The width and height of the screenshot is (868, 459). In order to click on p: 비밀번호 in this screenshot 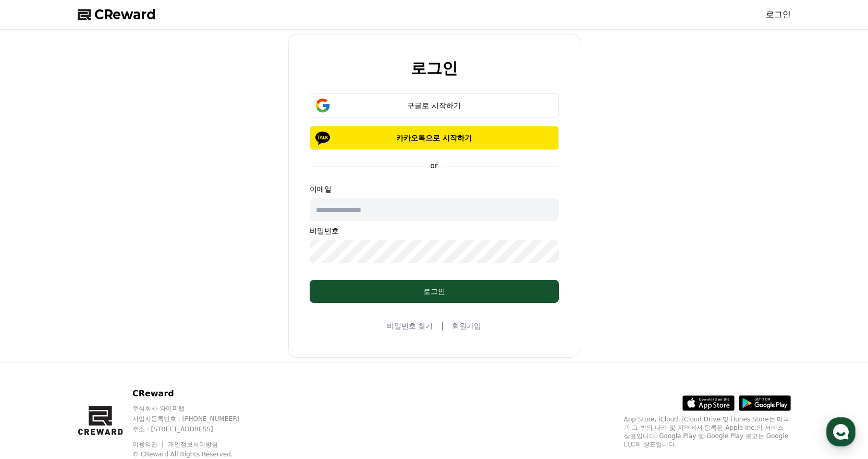, I will do `click(435, 231)`.